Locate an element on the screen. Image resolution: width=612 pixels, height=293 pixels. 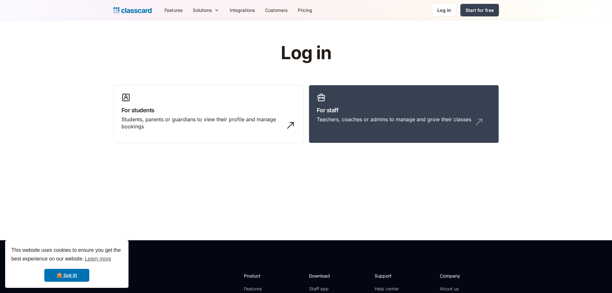
a: For staffTeachers, coaches or admins to manage and grow their classes is located at coordinates (404, 114).